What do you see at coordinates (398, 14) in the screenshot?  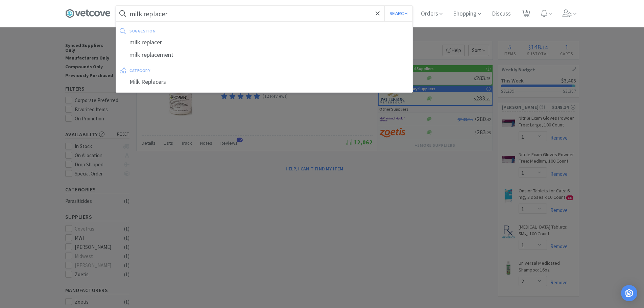 I see `button: Search` at bounding box center [398, 14].